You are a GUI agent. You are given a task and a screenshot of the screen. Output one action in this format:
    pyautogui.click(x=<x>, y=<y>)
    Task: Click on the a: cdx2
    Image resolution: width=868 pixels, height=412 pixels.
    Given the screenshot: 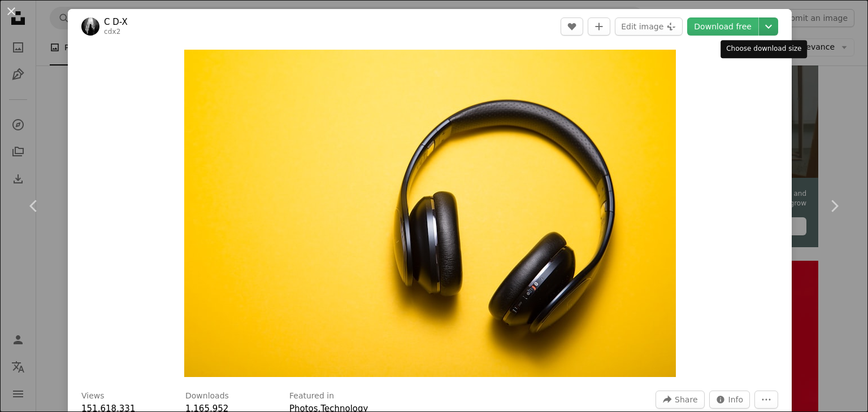 What is the action you would take?
    pyautogui.click(x=112, y=31)
    